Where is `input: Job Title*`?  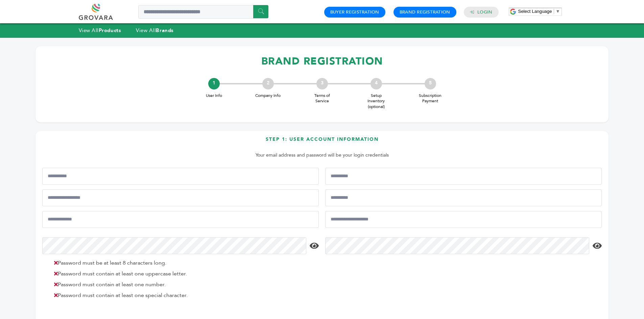
input: Job Title* is located at coordinates (463, 198).